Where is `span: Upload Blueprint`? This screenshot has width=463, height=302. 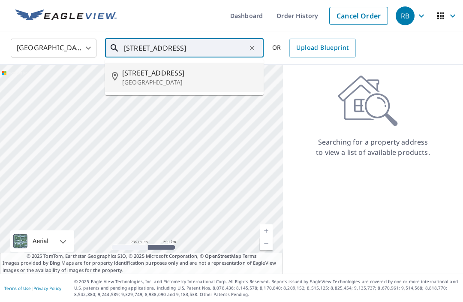
span: Upload Blueprint is located at coordinates (322, 48).